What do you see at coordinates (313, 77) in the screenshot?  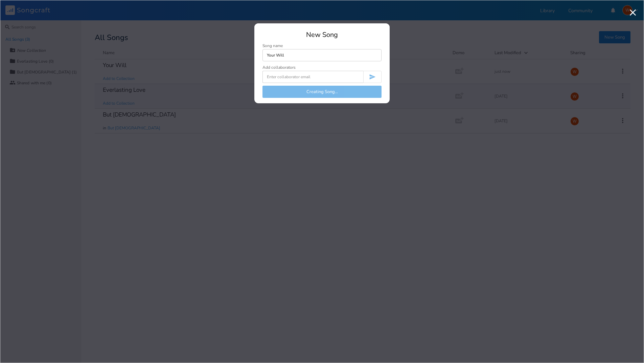 I see `input: Enter collaborator email` at bounding box center [313, 77].